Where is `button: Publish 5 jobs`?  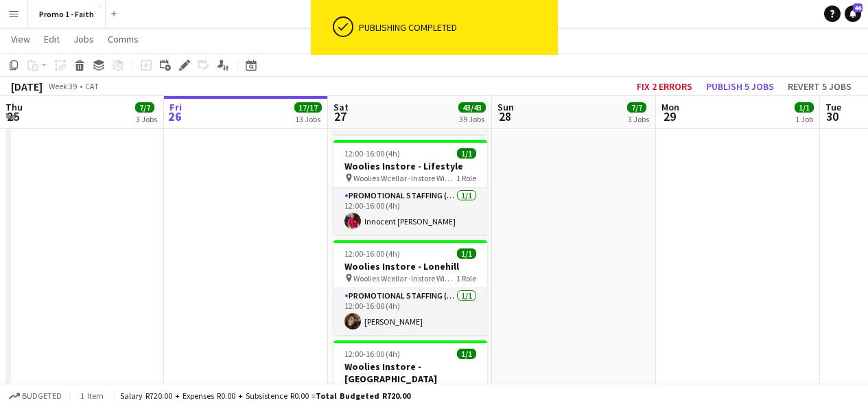 button: Publish 5 jobs is located at coordinates (739, 86).